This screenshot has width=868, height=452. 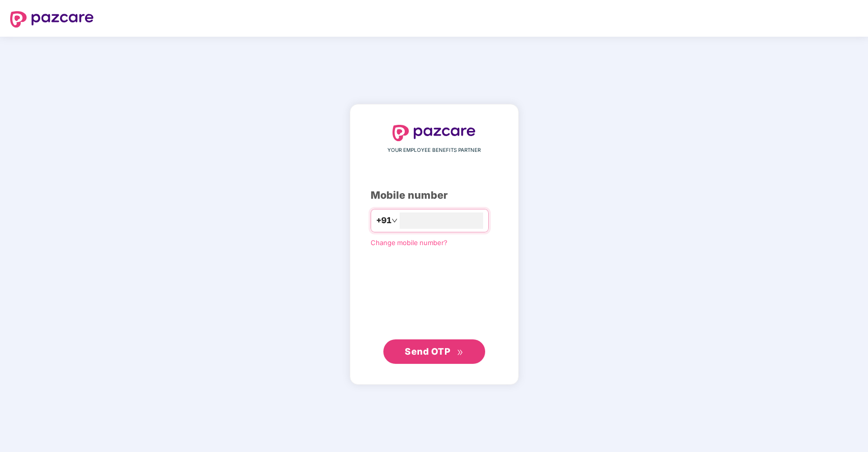 What do you see at coordinates (394, 221) in the screenshot?
I see `span: down` at bounding box center [394, 221].